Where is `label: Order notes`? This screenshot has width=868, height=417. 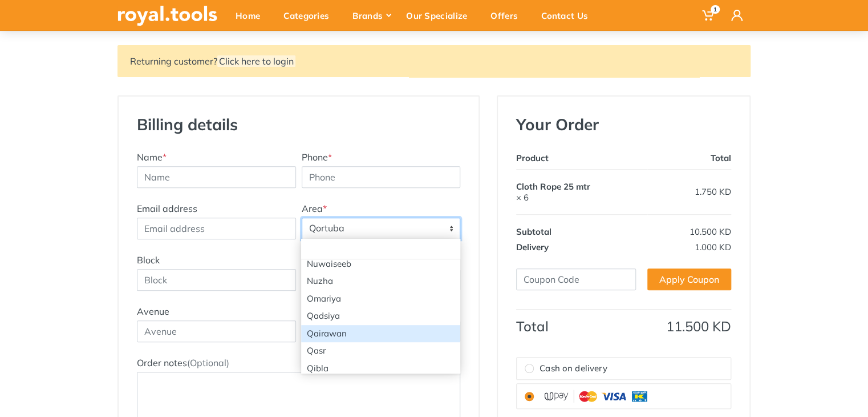
label: Order notes is located at coordinates (183, 363).